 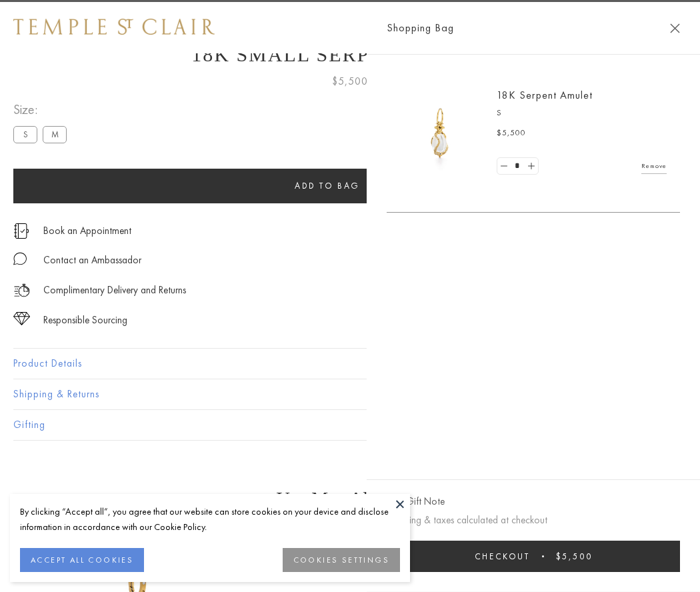 What do you see at coordinates (20, 259) in the screenshot?
I see `img: MessageIcon-01_2.svg` at bounding box center [20, 259].